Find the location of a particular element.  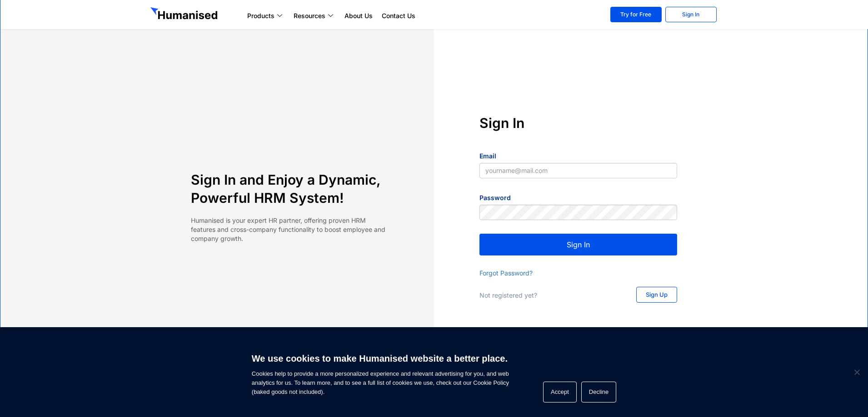

button: Decline is located at coordinates (598, 392).